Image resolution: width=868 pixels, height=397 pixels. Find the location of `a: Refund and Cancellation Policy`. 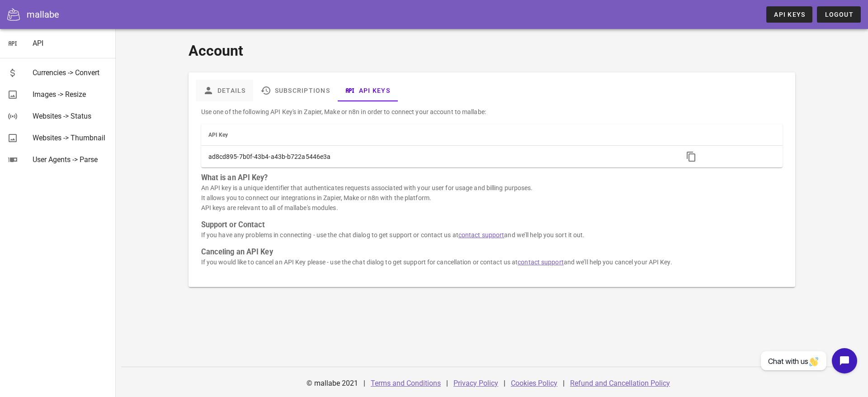

a: Refund and Cancellation Policy is located at coordinates (620, 383).